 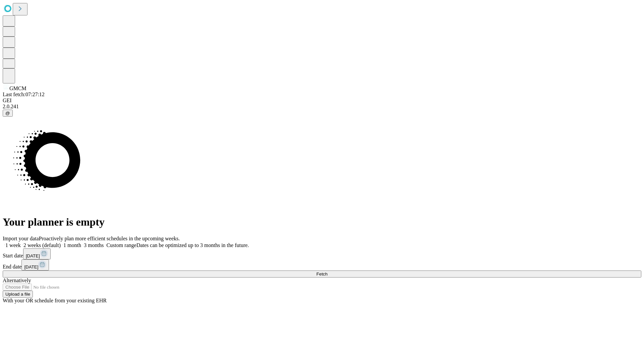 What do you see at coordinates (110, 238) in the screenshot?
I see `span: Proactively plan more efficient schedules in the upcoming weeks.` at bounding box center [110, 238].